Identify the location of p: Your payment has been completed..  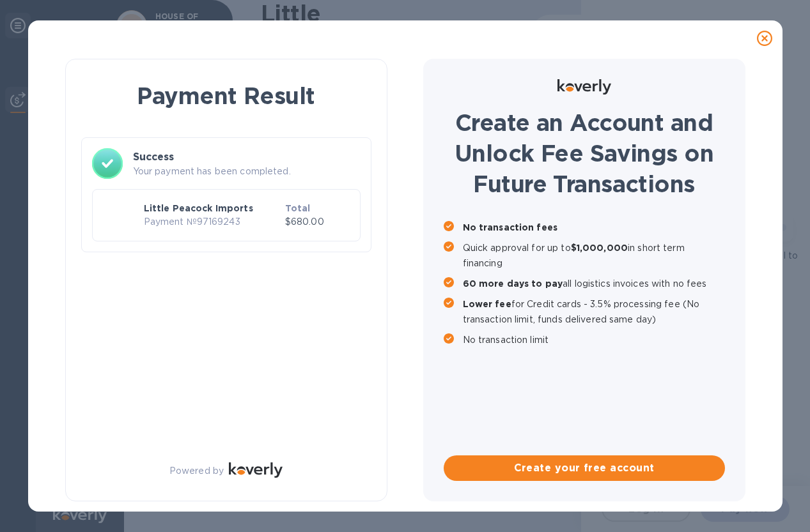
(246, 172).